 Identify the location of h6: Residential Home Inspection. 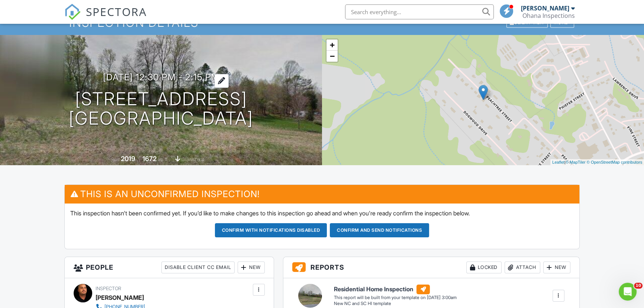
(395, 290).